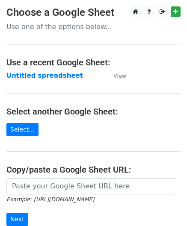 This screenshot has width=187, height=226. Describe the element at coordinates (44, 76) in the screenshot. I see `strong: Untitled spreadsheet` at that location.